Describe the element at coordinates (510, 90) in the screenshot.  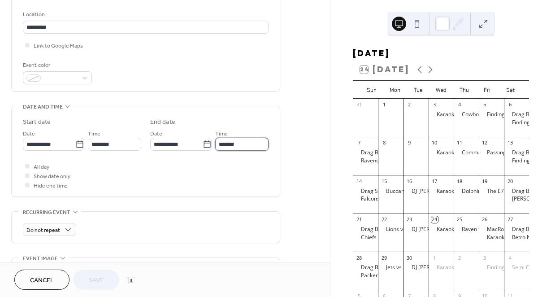
I see `div: Sat` at that location.